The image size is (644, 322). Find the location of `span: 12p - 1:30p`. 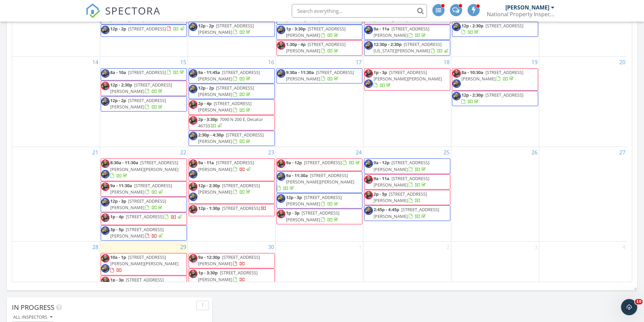

span: 12p - 1:30p is located at coordinates (209, 208).